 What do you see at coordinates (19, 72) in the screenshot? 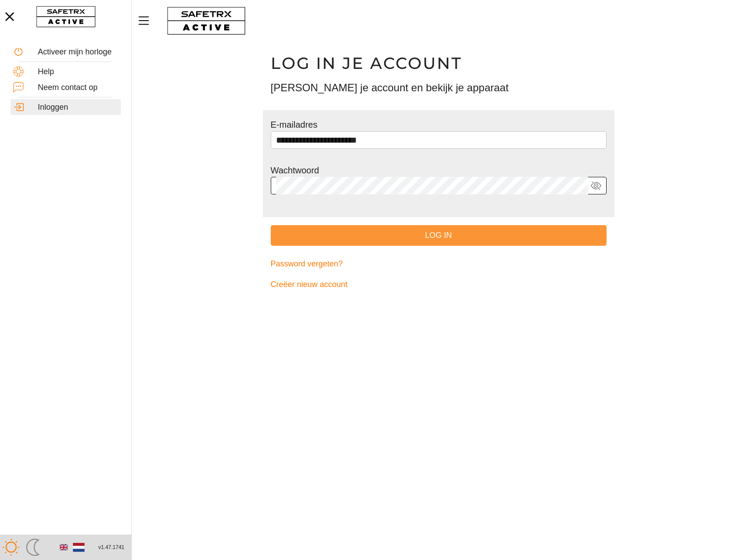
I see `img: Help.svg` at bounding box center [19, 72].